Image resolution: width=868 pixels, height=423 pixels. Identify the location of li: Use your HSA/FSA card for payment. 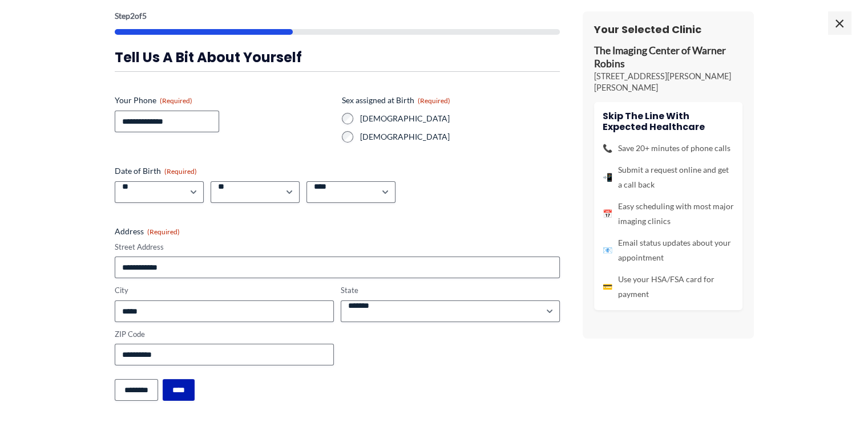
(668, 287).